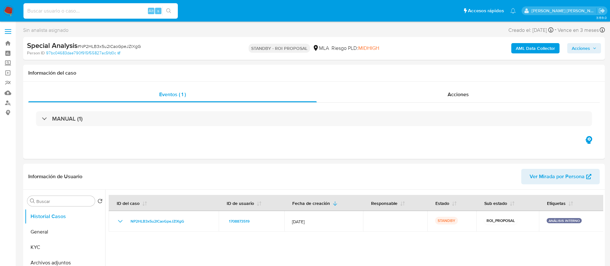 This screenshot has width=610, height=266. What do you see at coordinates (561, 177) in the screenshot?
I see `button: Ver Mirada por Persona` at bounding box center [561, 177].